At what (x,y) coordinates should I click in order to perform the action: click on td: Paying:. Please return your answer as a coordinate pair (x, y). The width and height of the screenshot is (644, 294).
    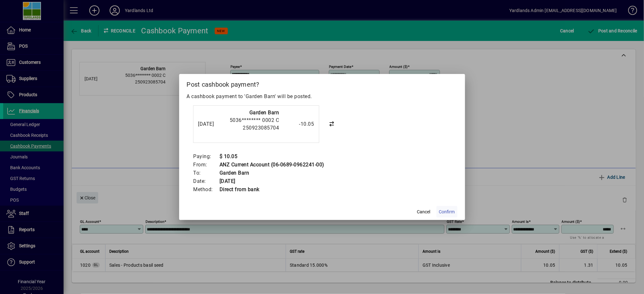
    Looking at the image, I should click on (206, 157).